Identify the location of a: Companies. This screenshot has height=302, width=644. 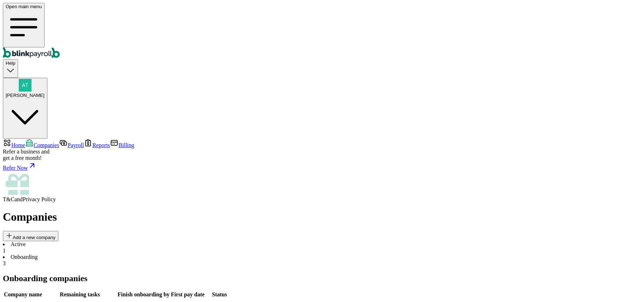
(42, 145).